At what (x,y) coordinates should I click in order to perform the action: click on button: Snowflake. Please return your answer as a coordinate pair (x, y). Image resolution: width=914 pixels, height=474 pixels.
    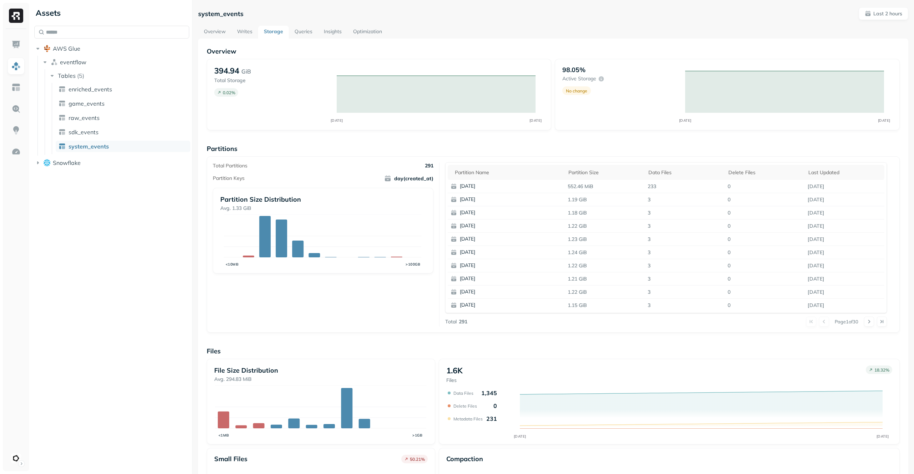
    Looking at the image, I should click on (112, 163).